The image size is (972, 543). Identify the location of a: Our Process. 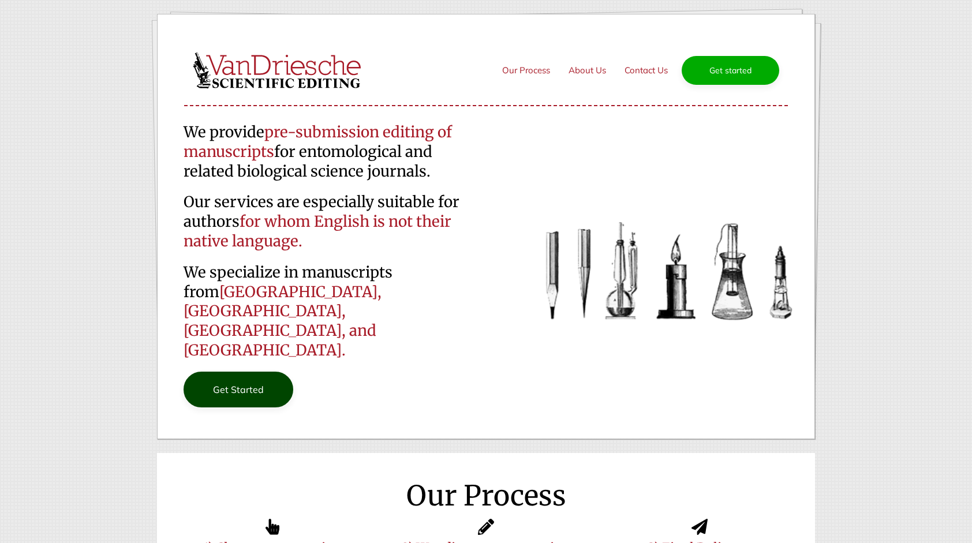
(526, 70).